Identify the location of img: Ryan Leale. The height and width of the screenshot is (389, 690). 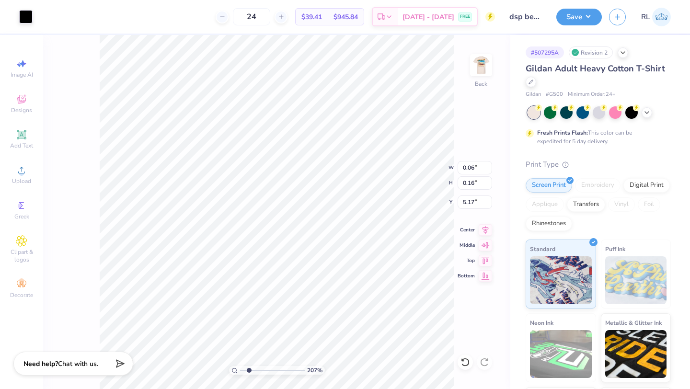
(662, 17).